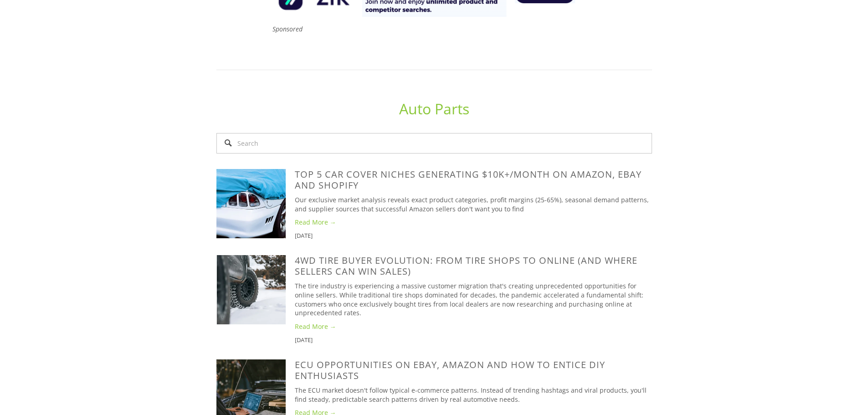 This screenshot has width=868, height=415. Describe the element at coordinates (251, 290) in the screenshot. I see `img: 4WD Tire Buyer Evolution: From Tire Shops to Online (And Where Sellers Can Win Sales)` at that location.